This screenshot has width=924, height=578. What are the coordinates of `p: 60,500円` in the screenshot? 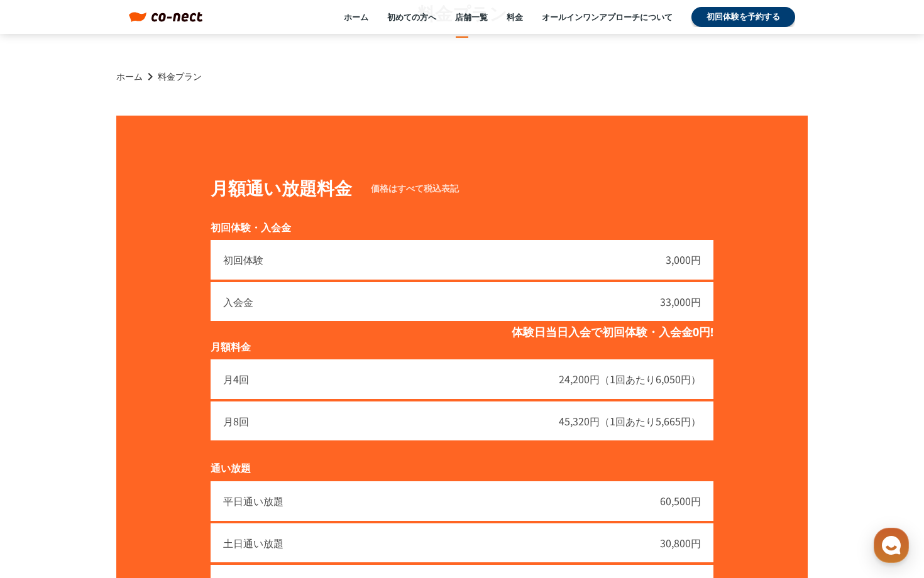 It's located at (680, 501).